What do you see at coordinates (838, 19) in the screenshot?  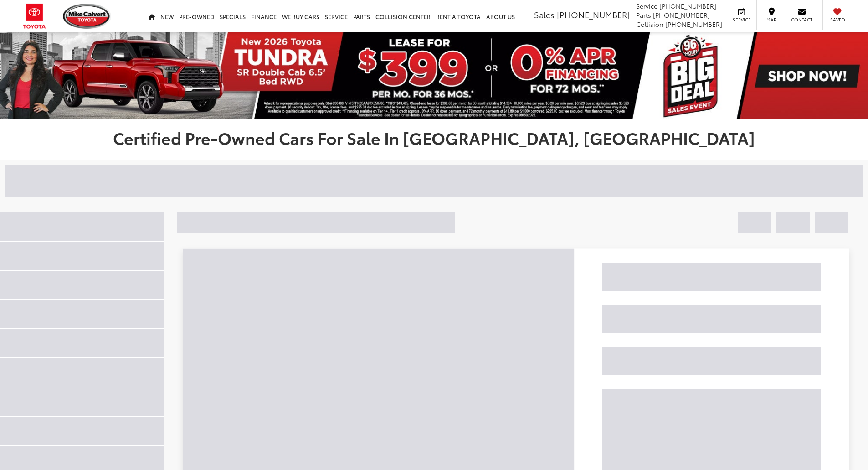 I see `span: Saved` at bounding box center [838, 19].